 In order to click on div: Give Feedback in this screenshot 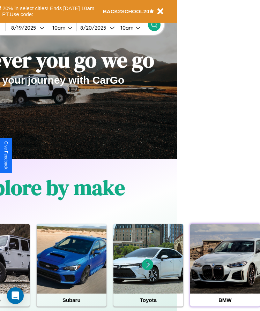, I will do `click(6, 155)`.